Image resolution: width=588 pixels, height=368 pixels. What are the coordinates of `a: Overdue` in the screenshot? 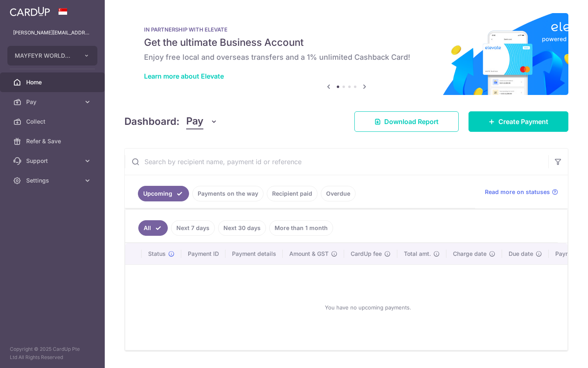 It's located at (338, 194).